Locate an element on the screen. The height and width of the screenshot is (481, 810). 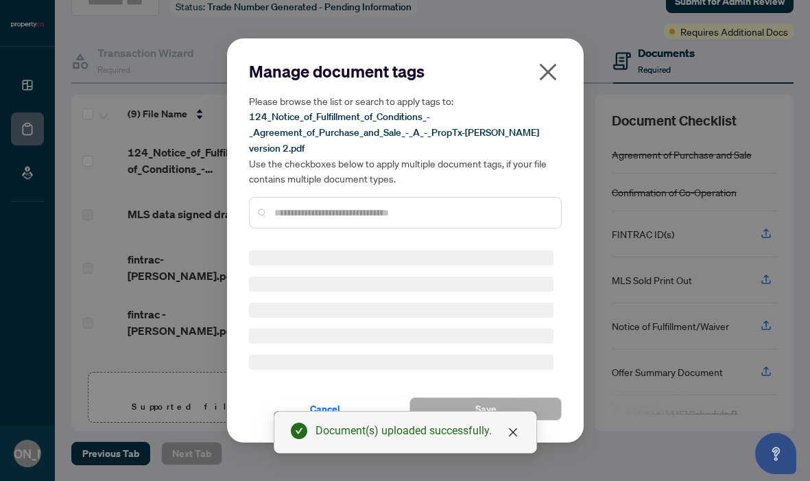
span: check-circle is located at coordinates (299, 431).